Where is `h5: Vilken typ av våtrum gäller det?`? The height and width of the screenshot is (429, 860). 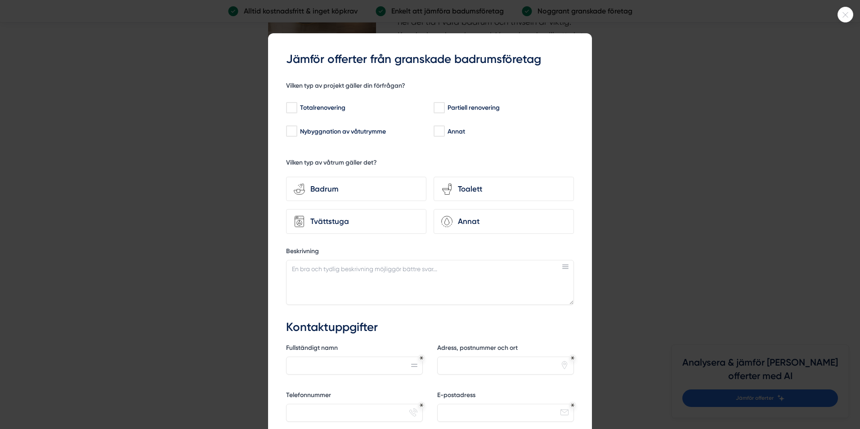 h5: Vilken typ av våtrum gäller det? is located at coordinates (331, 164).